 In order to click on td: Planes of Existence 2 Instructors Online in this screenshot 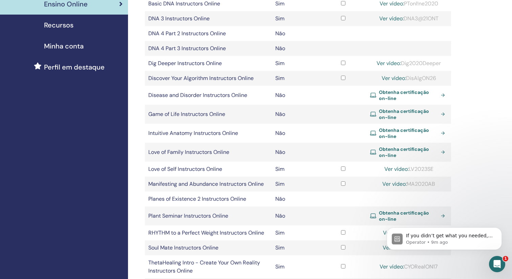, I will do `click(208, 199)`.